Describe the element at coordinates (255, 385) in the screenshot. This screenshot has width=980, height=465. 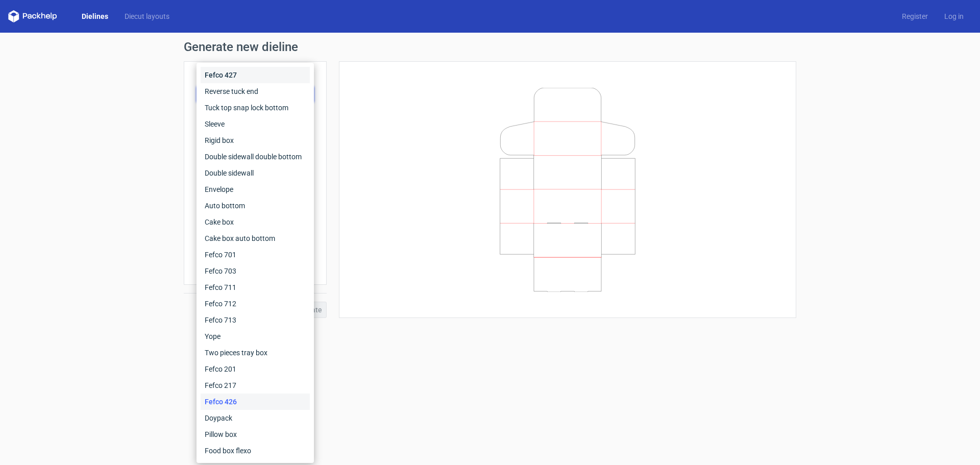
I see `div: Fefco 217` at that location.